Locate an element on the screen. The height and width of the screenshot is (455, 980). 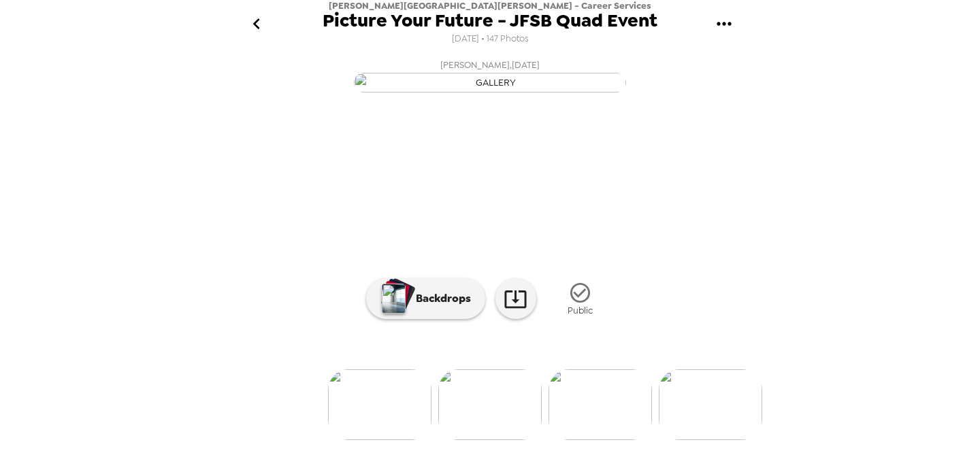
span: Picture Your Future - JFSB Quad Event is located at coordinates (490, 20).